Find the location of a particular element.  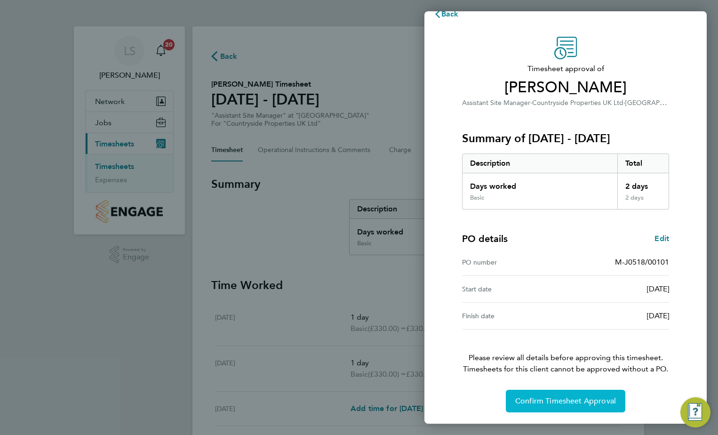

p: Please review all details before approving this timesheet. is located at coordinates (566, 352).